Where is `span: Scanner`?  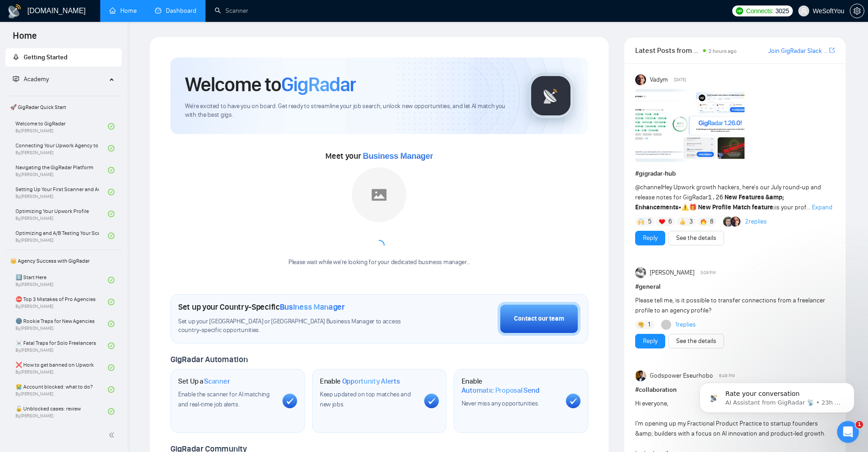 span: Scanner is located at coordinates (217, 381).